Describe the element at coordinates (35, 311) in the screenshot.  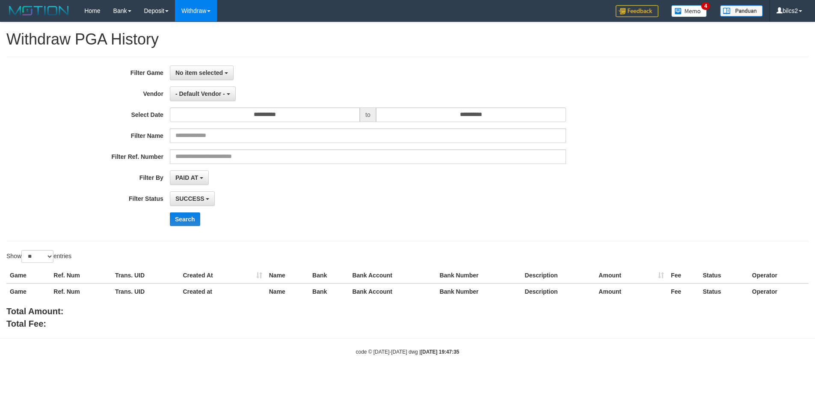
I see `b: Total Amount:` at that location.